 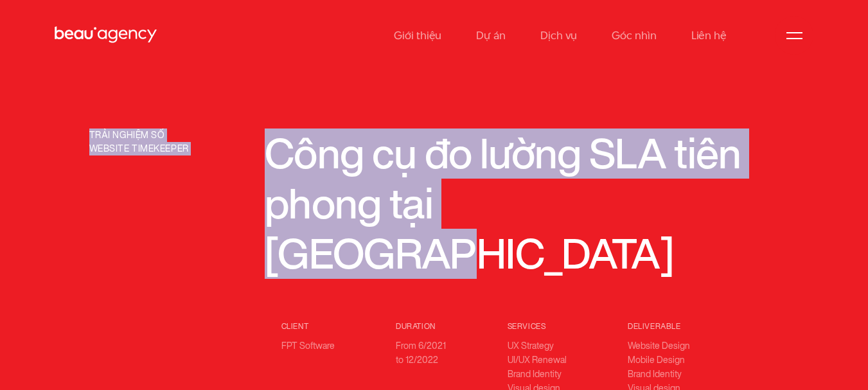 I want to click on small: duration, so click(x=420, y=326).